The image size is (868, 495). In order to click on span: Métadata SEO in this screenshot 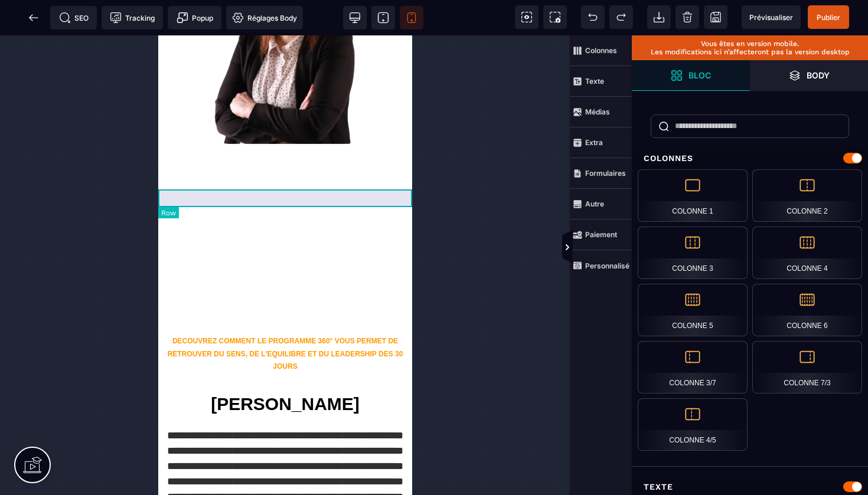, I will do `click(73, 18)`.